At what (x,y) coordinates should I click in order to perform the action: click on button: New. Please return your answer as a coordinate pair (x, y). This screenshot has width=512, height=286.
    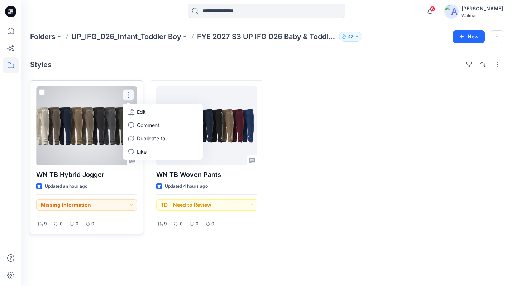
    Looking at the image, I should click on (469, 37).